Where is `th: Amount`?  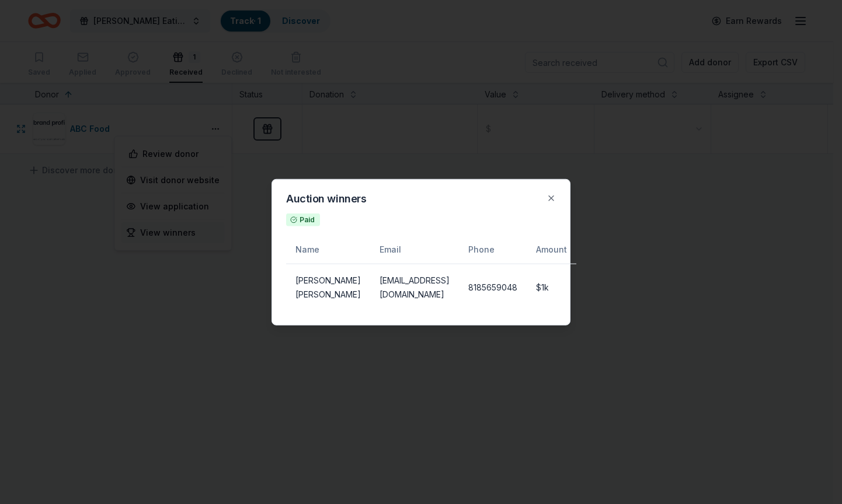
th: Amount is located at coordinates (551, 250).